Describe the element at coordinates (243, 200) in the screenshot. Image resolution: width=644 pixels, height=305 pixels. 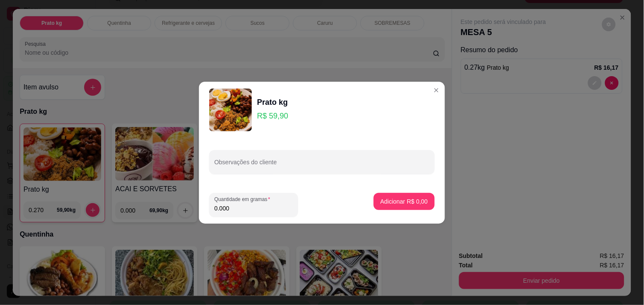
I see `label: Quantidade em gramas` at that location.